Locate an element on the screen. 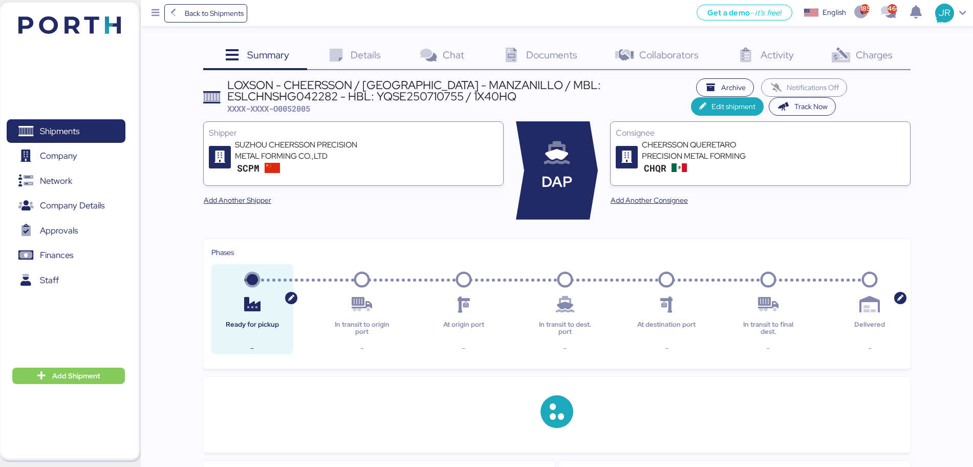 This screenshot has width=973, height=467. div: In transit to origin port is located at coordinates (362, 328).